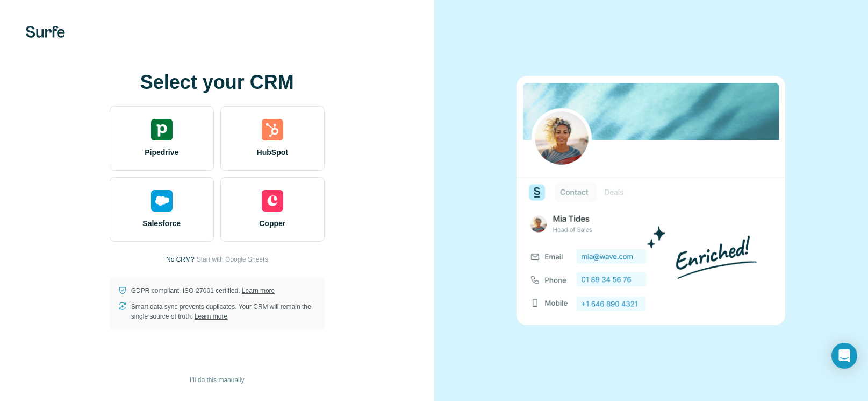 The width and height of the screenshot is (868, 401). Describe the element at coordinates (272, 223) in the screenshot. I see `span: Copper` at that location.